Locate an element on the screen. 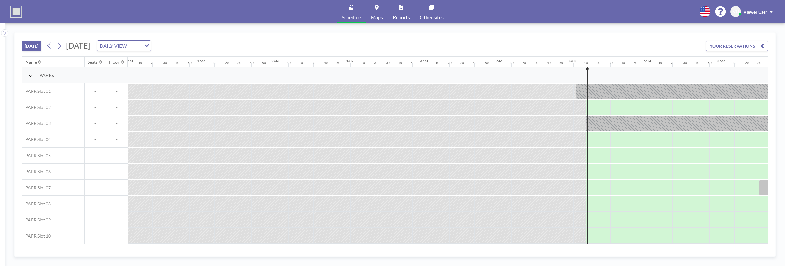 The width and height of the screenshot is (785, 266). div: 5AM is located at coordinates (498, 61).